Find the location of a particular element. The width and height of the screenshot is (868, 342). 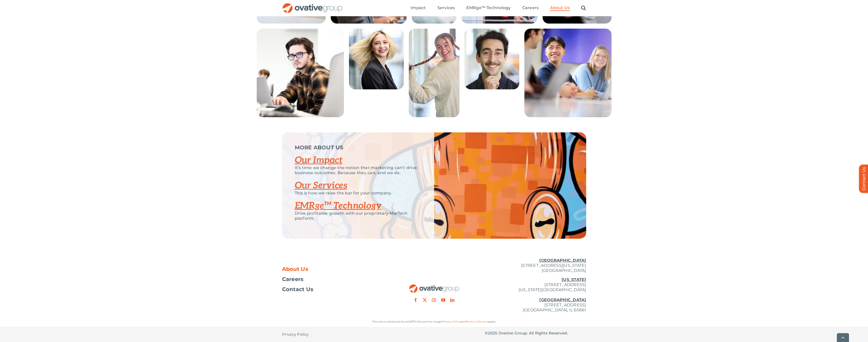

a: facebook is located at coordinates (415, 300).